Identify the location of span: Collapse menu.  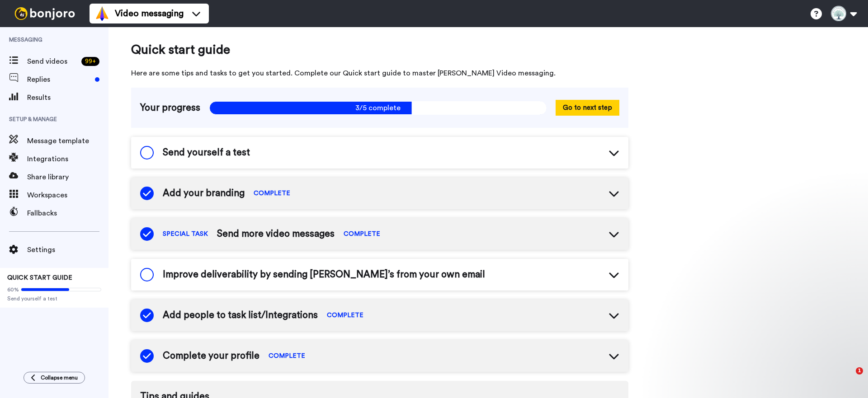
(59, 378).